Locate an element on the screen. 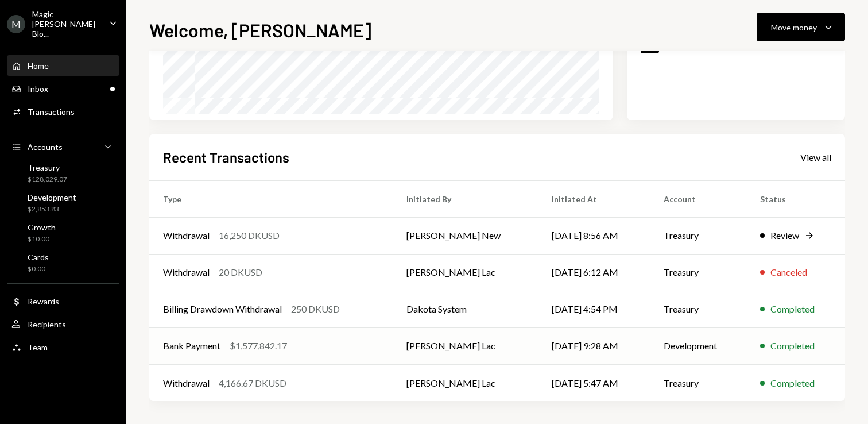  td: Dakota System is located at coordinates (465, 309).